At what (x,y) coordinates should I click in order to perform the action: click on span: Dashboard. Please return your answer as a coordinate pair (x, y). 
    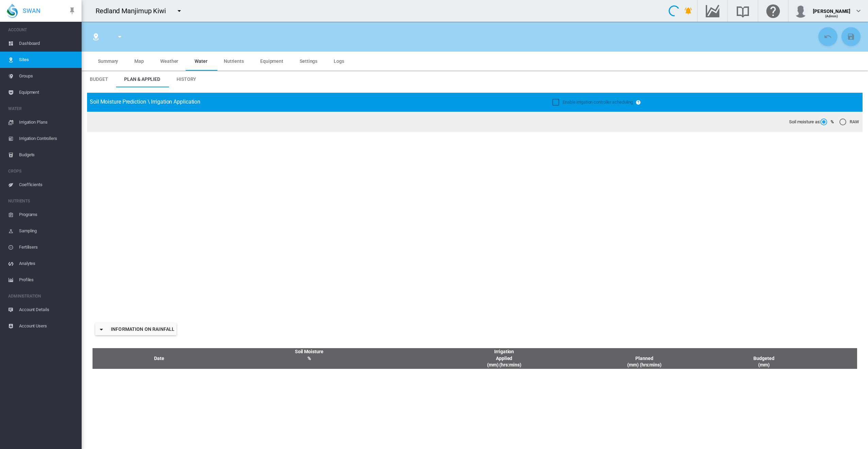
    Looking at the image, I should click on (48, 44).